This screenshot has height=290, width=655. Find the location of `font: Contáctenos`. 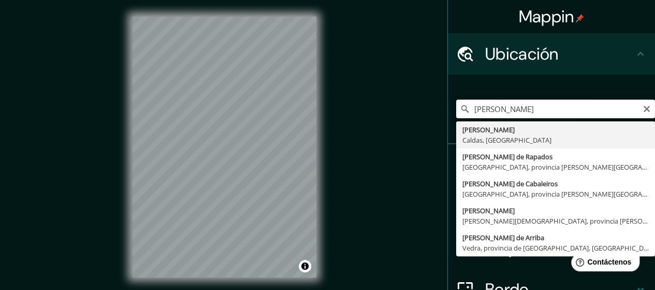

font: Contáctenos is located at coordinates (46, 12).